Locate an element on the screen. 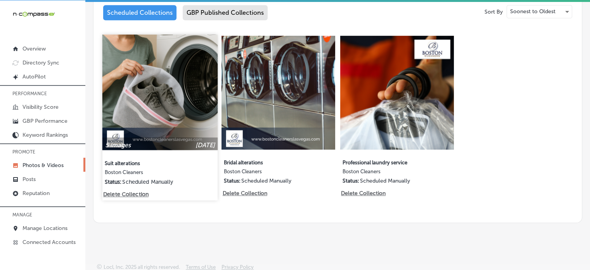  div: Soonest to Oldest is located at coordinates (539, 12).